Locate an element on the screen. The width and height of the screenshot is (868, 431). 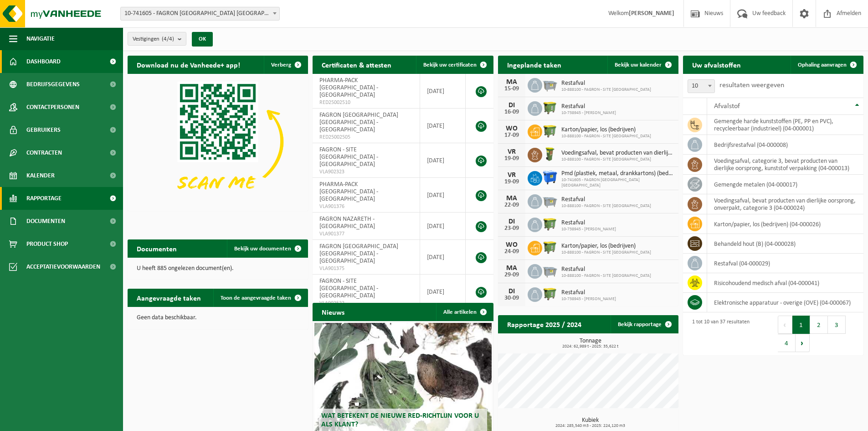
span: Gebruikers is located at coordinates (43, 130).